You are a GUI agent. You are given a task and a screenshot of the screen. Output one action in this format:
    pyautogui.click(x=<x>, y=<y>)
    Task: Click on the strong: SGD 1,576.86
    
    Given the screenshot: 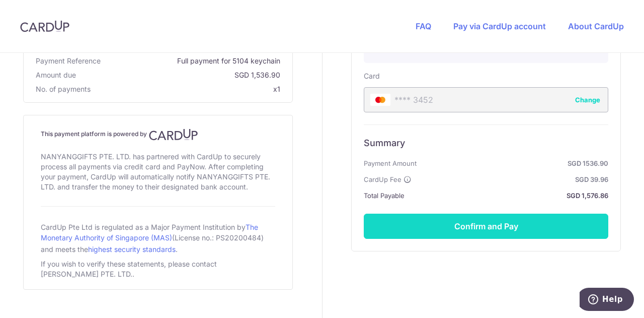 What is the action you would take?
    pyautogui.click(x=508, y=195)
    